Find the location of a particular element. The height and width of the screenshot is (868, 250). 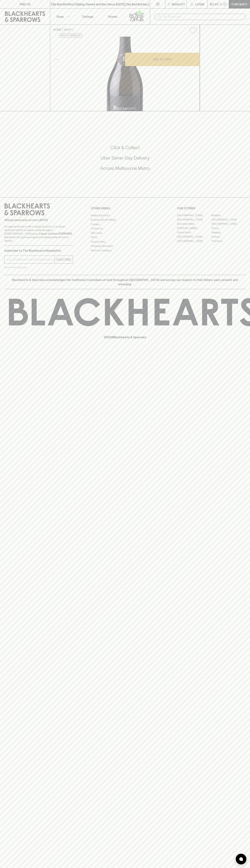

a: SHOP is located at coordinates (68, 30).